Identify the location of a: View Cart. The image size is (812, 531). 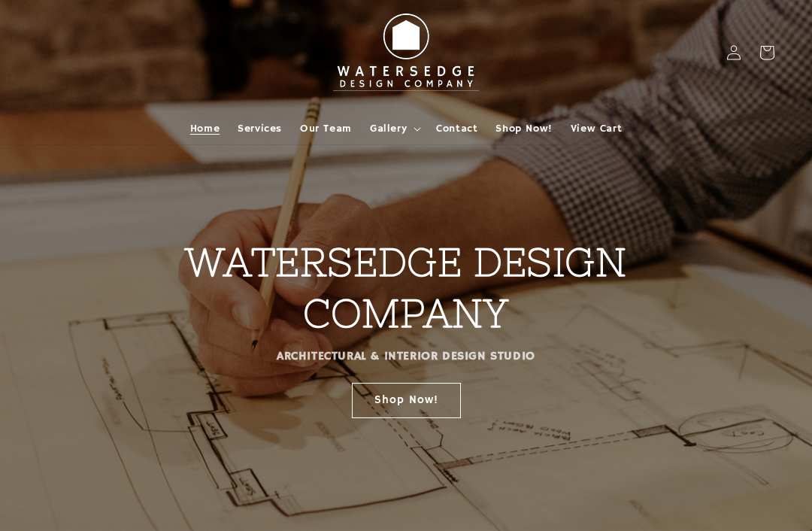
(596, 128).